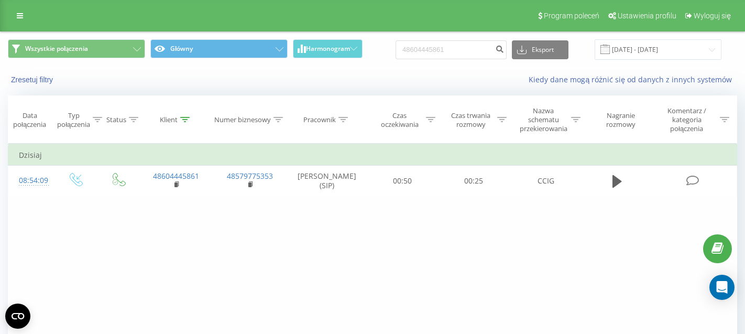  What do you see at coordinates (57, 49) in the screenshot?
I see `span: Wszystkie połączenia` at bounding box center [57, 49].